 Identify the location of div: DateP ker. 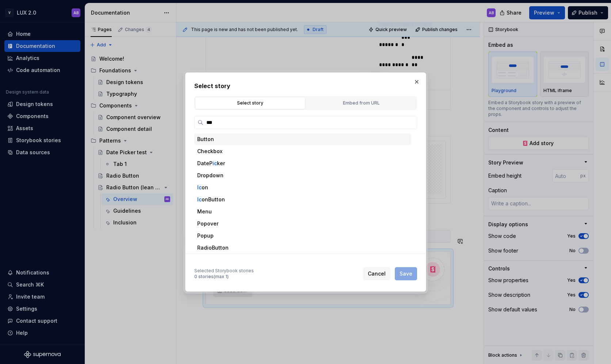
(211, 163).